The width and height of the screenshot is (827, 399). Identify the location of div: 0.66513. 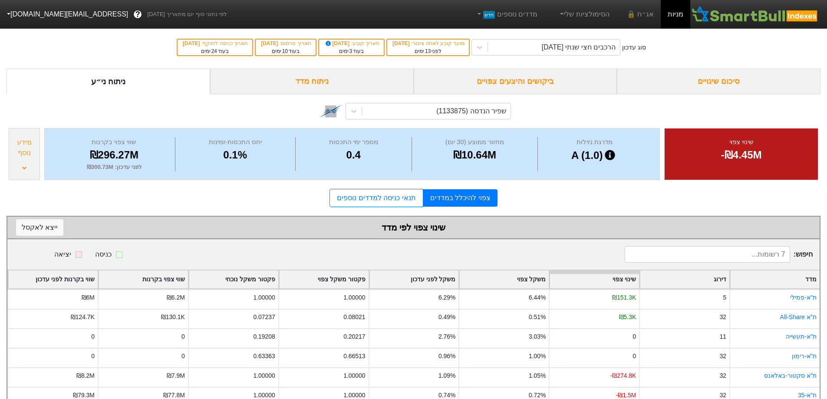
(354, 356).